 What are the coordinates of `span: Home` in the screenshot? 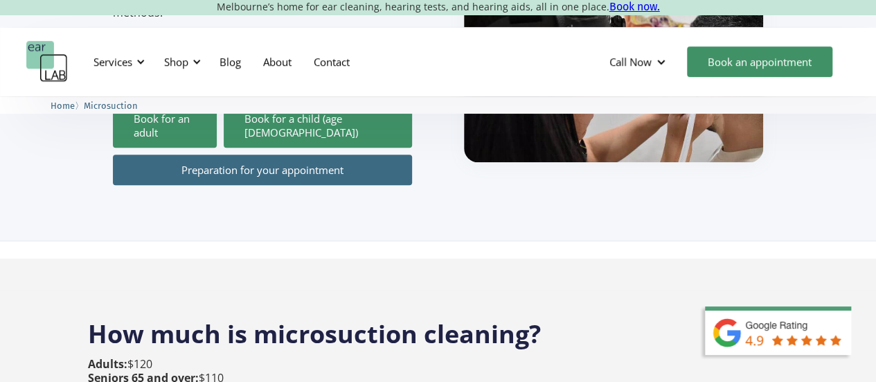 It's located at (62, 105).